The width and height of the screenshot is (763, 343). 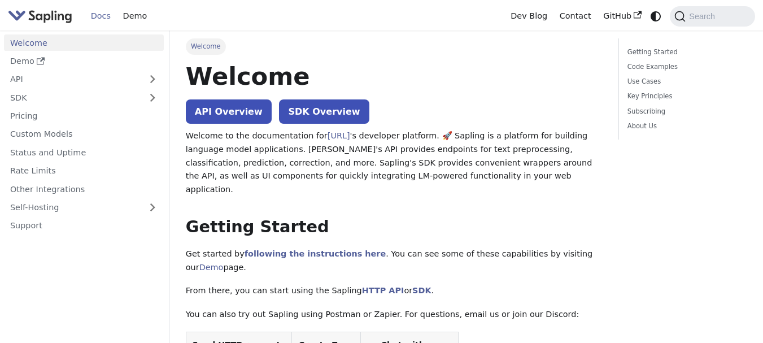 What do you see at coordinates (229, 111) in the screenshot?
I see `a: API Overview` at bounding box center [229, 111].